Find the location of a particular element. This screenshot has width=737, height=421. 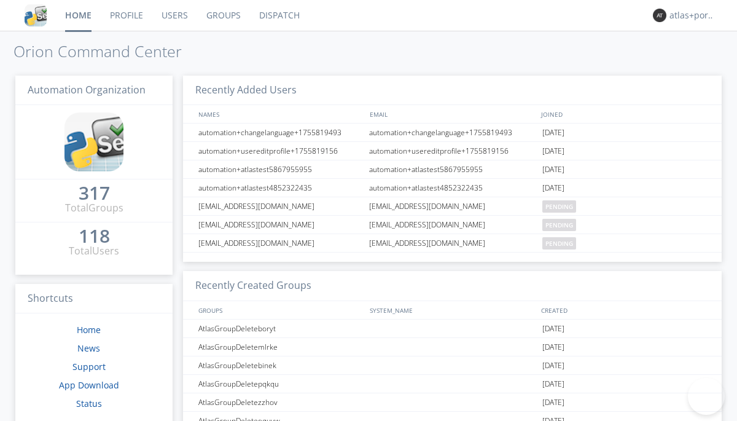

div: GROUPS is located at coordinates (280, 310).